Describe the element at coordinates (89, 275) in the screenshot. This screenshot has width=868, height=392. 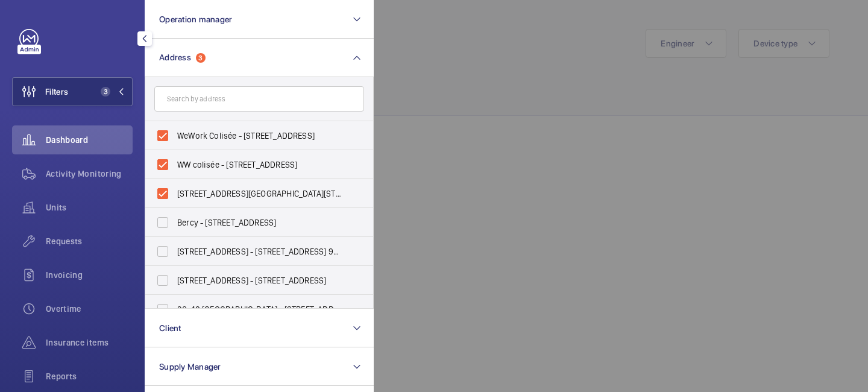
I see `span: Invoicing` at that location.